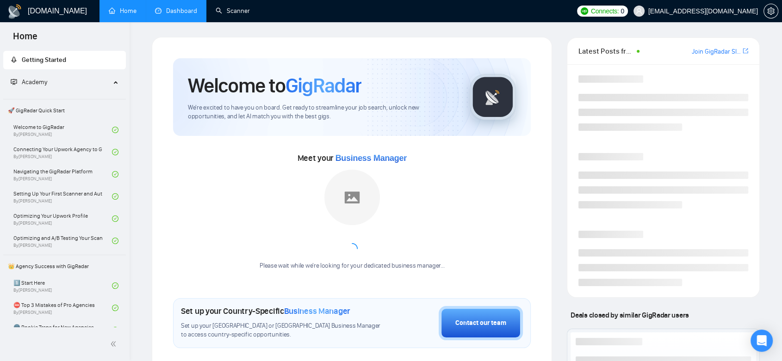 Image resolution: width=782 pixels, height=361 pixels. I want to click on button: Contact our team, so click(481, 323).